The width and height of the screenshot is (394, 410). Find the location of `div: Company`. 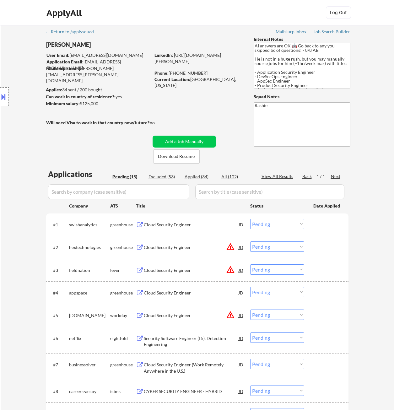

div: Company is located at coordinates (89, 206).